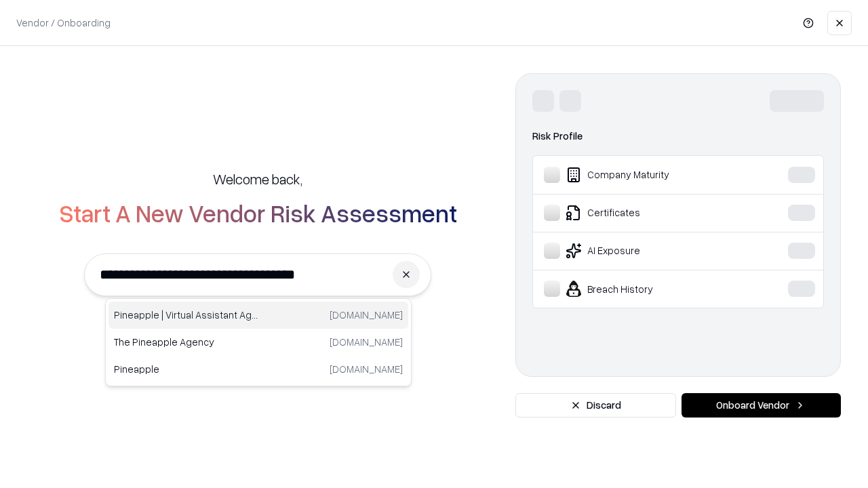 Image resolution: width=868 pixels, height=488 pixels. Describe the element at coordinates (645, 213) in the screenshot. I see `div: Certificates` at that location.